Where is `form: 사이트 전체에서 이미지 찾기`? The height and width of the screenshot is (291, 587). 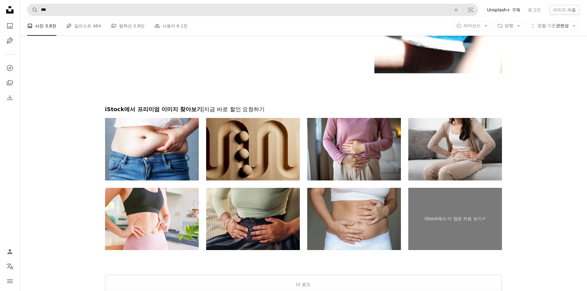
form: 사이트 전체에서 이미지 찾기 is located at coordinates (253, 10).